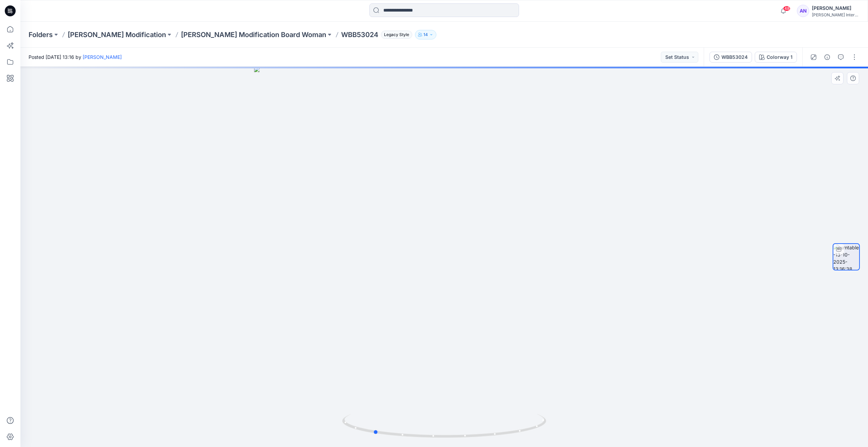 Image resolution: width=868 pixels, height=447 pixels. What do you see at coordinates (730, 57) in the screenshot?
I see `button: WBB53024` at bounding box center [730, 57].